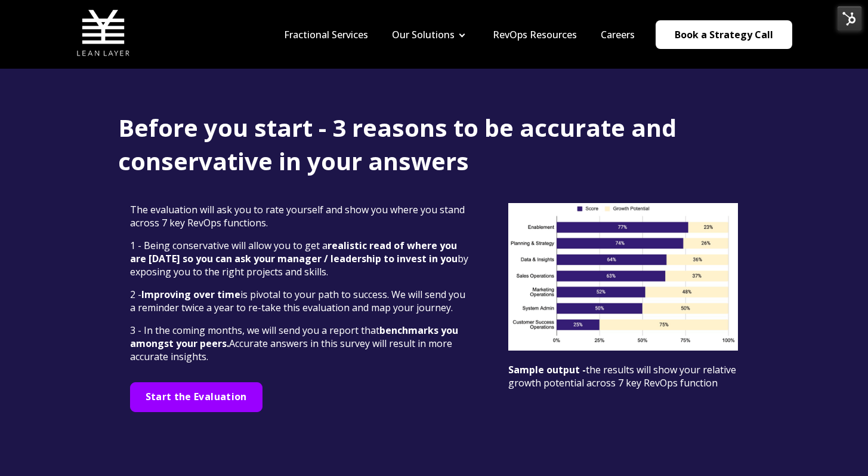  What do you see at coordinates (197, 397) in the screenshot?
I see `span: Start the Evaluation` at bounding box center [197, 397].